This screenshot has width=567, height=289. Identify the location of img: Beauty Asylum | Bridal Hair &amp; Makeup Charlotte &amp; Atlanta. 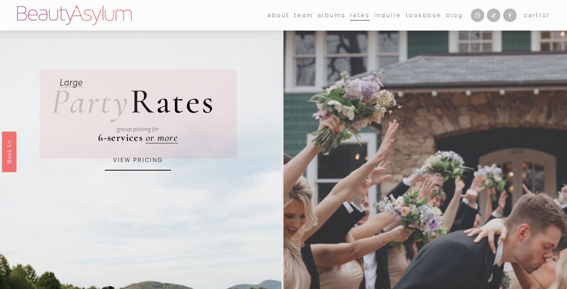
(74, 15).